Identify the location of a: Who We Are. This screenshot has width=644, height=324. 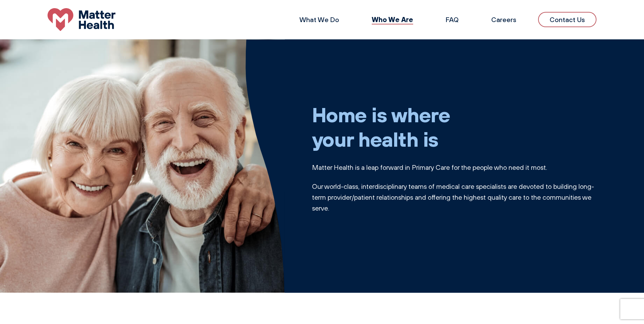
(392, 19).